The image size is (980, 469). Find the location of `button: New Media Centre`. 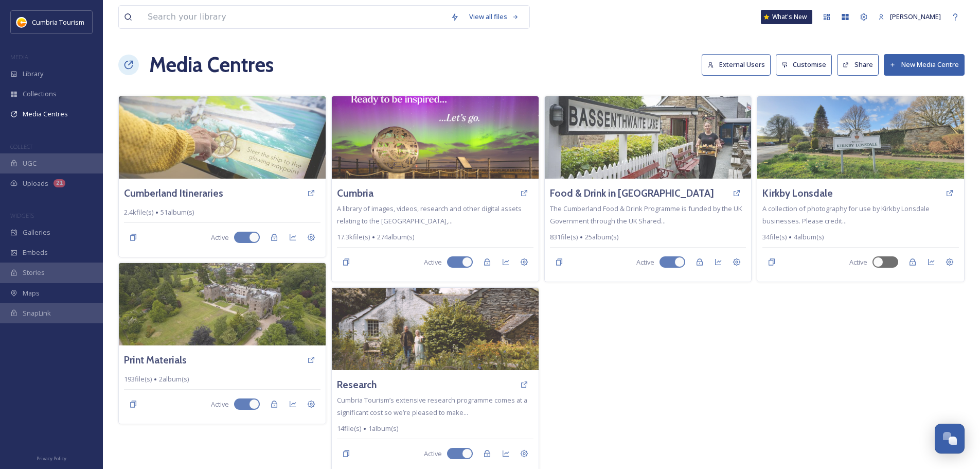

button: New Media Centre is located at coordinates (924, 65).